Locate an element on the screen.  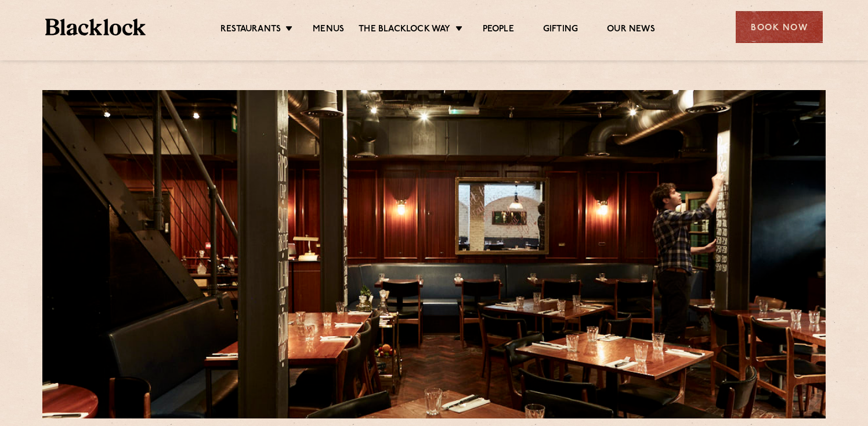
div: Book Now is located at coordinates (779, 27).